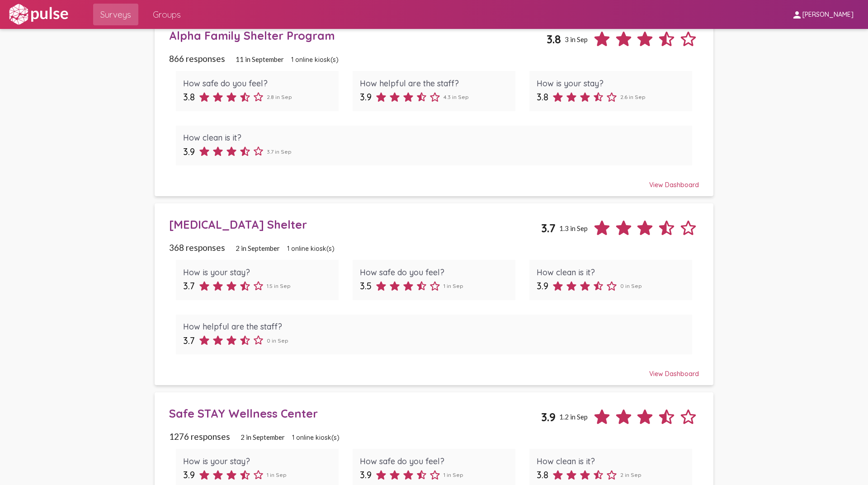  Describe the element at coordinates (633, 97) in the screenshot. I see `span: 2.6 in Sep` at that location.